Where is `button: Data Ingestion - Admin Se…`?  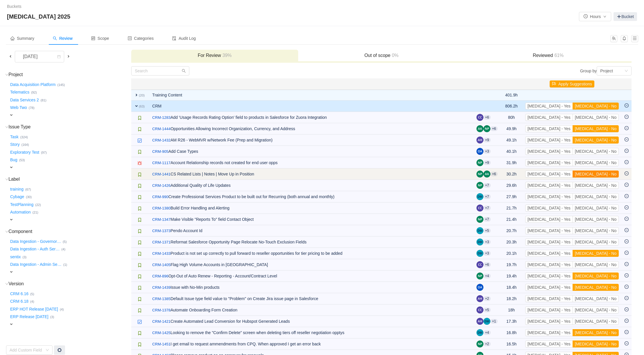 button: Data Ingestion - Admin Se… is located at coordinates (36, 264).